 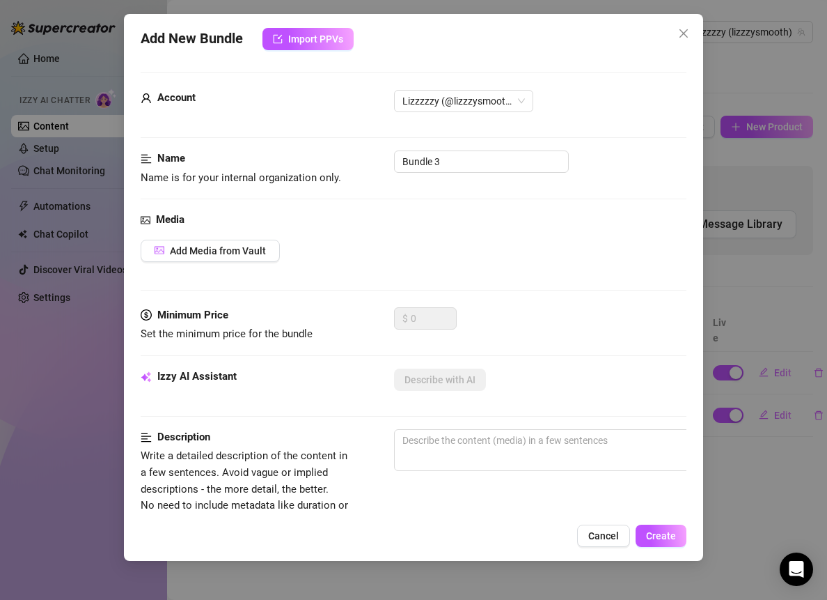 I want to click on div: Open Intercom Messenger, so click(x=797, y=569).